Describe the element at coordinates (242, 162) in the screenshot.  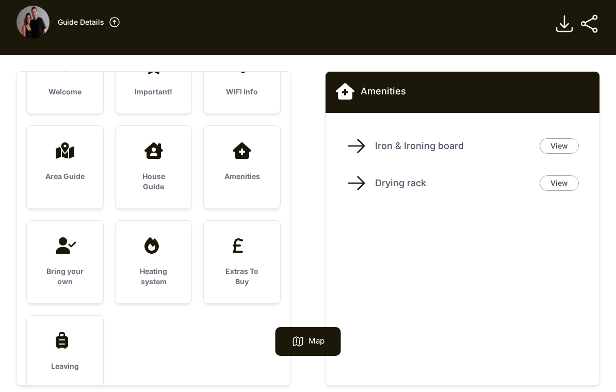
I see `a: Amenities` at that location.